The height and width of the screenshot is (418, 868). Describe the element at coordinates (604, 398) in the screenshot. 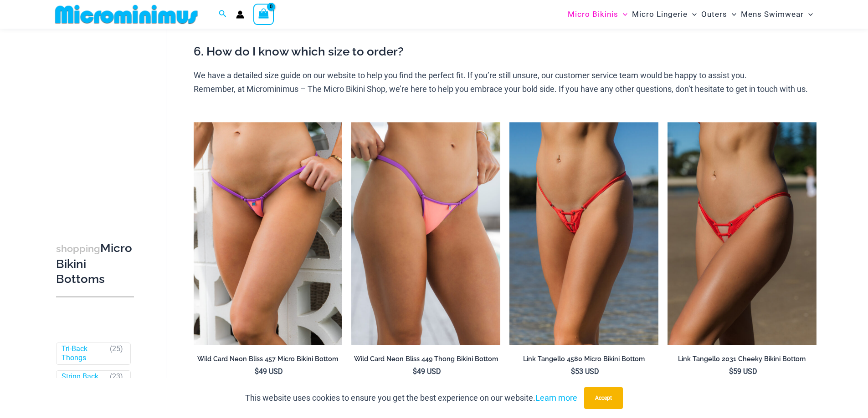

I see `button: Accept` at that location.